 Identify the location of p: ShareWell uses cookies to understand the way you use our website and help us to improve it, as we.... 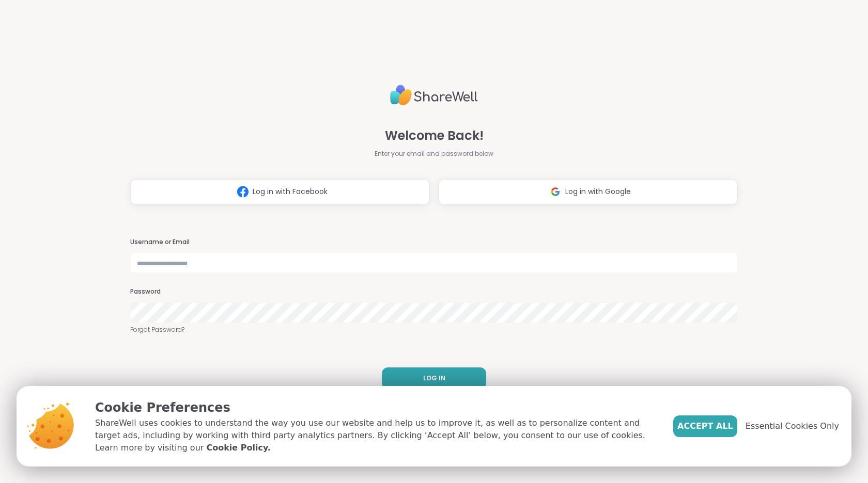
(375, 436).